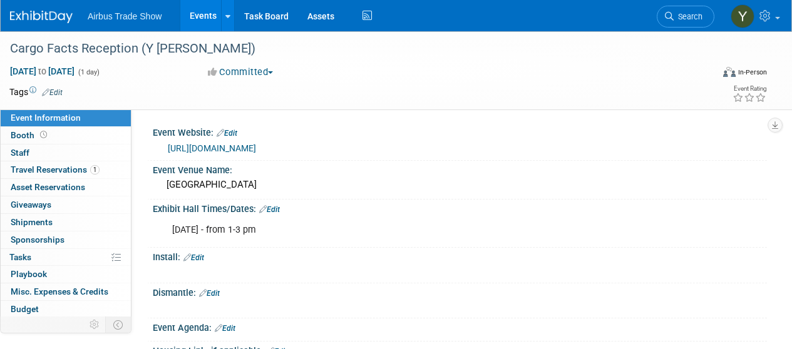  I want to click on span: 1, so click(94, 170).